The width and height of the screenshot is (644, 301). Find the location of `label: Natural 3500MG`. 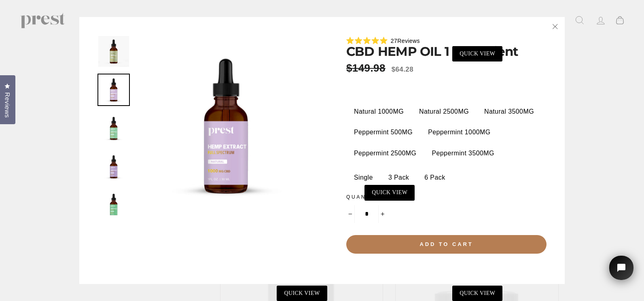

label: Natural 3500MG is located at coordinates (509, 112).